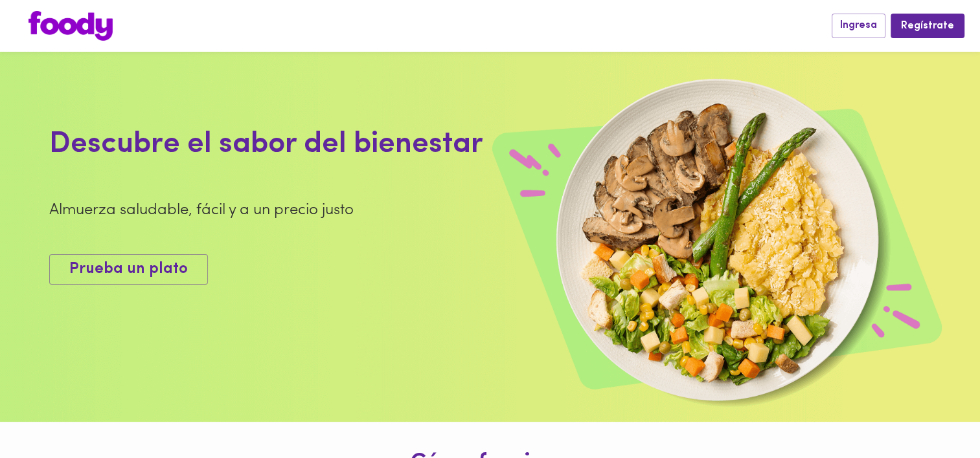 The image size is (980, 458). Describe the element at coordinates (128, 269) in the screenshot. I see `button: Prueba un plato` at that location.